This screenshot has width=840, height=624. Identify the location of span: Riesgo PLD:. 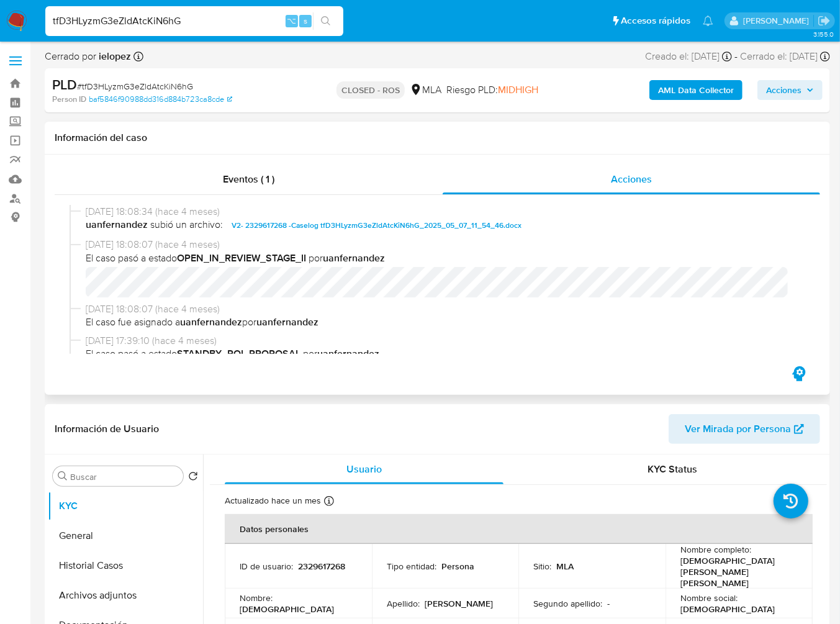
(492, 90).